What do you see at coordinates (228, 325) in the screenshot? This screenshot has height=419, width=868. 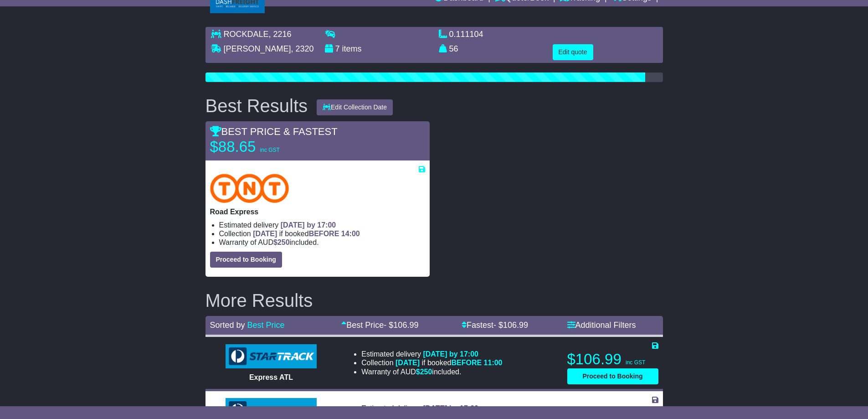 I see `span: Sorted by` at bounding box center [228, 325].